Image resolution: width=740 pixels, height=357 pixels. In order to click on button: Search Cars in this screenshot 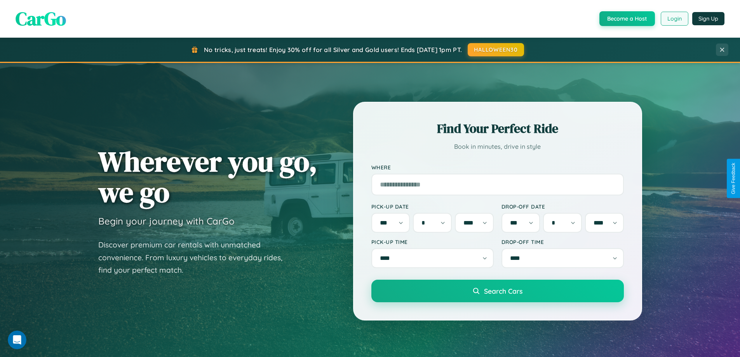, I will do `click(498, 291)`.